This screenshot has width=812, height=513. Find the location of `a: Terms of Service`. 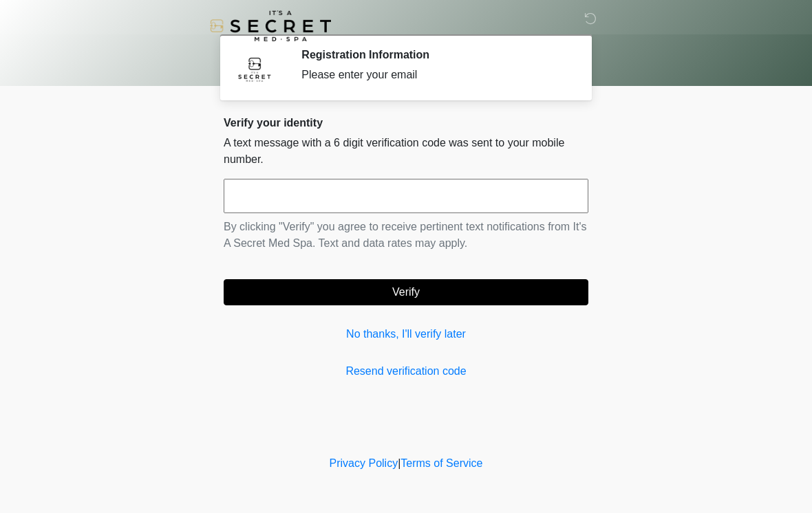

a: Terms of Service is located at coordinates (441, 462).